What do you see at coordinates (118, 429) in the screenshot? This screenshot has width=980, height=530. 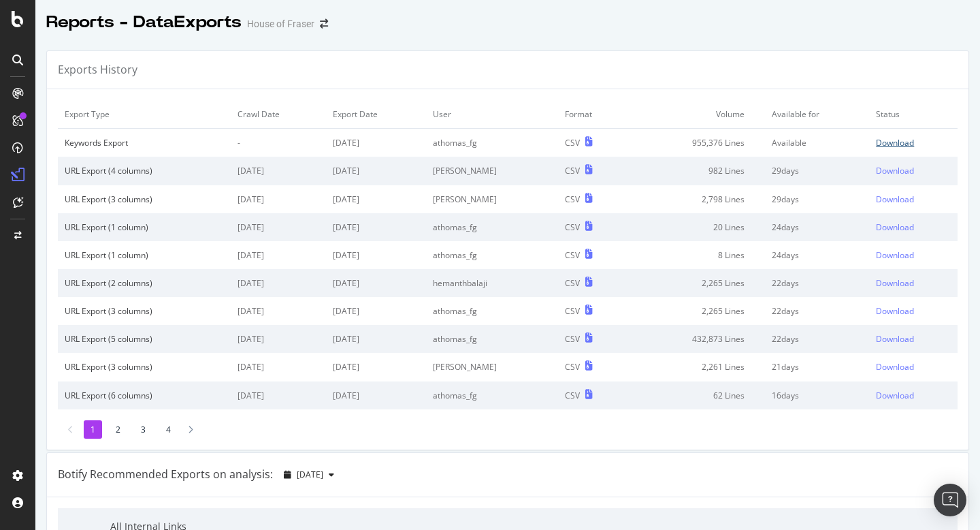 I see `li: 2` at bounding box center [118, 429].